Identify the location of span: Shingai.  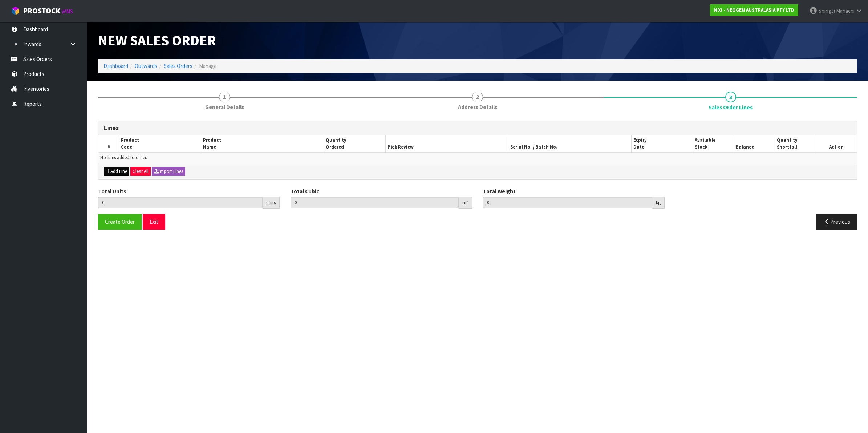
(826, 10).